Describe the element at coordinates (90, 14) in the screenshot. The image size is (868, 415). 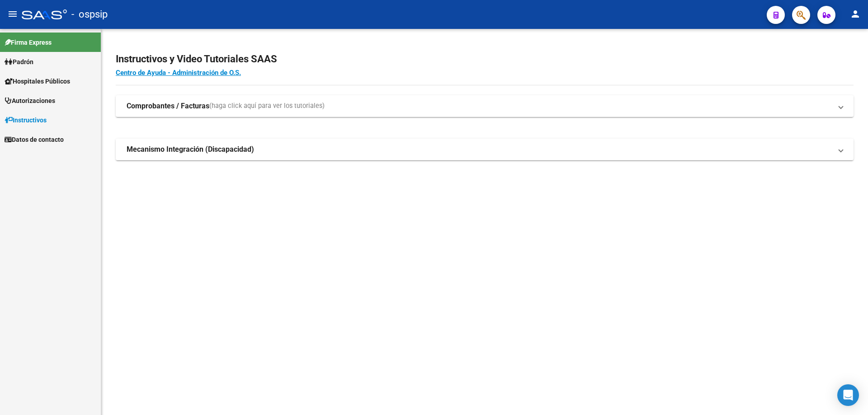
I see `span: - ospsip` at that location.